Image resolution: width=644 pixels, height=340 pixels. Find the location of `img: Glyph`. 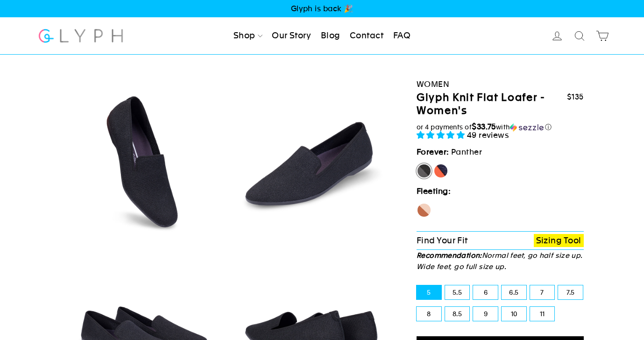

img: Glyph is located at coordinates (81, 36).